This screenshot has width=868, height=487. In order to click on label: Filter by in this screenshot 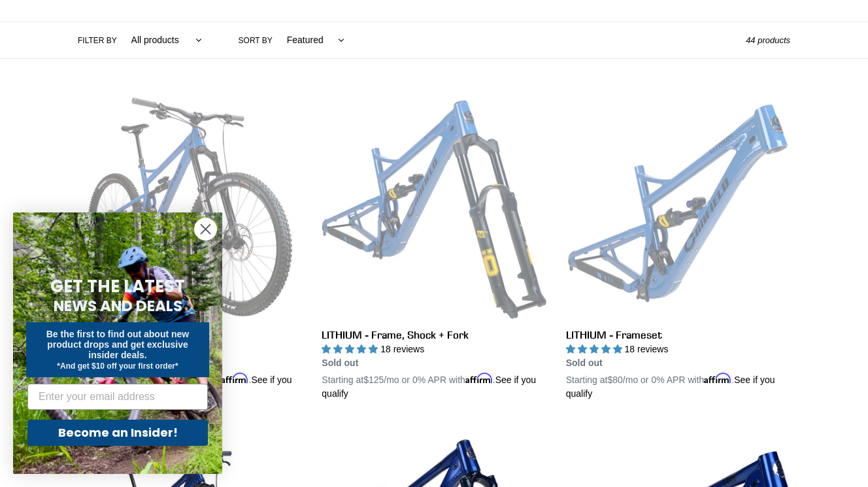, I will do `click(98, 41)`.